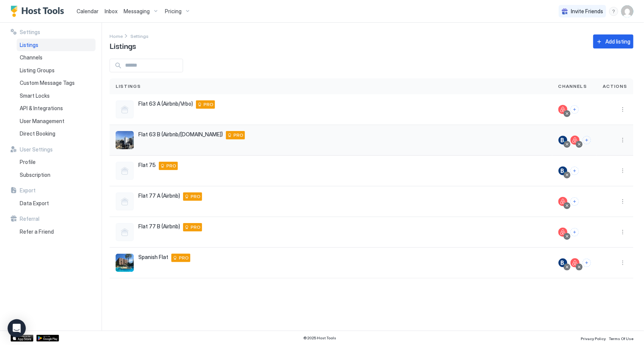 The image size is (644, 345). Describe the element at coordinates (56, 134) in the screenshot. I see `a: Direct Booking` at that location.